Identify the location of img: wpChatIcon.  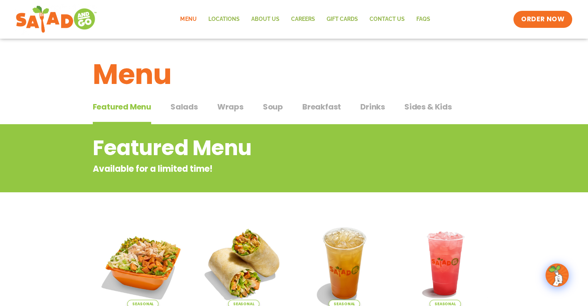
(557, 275).